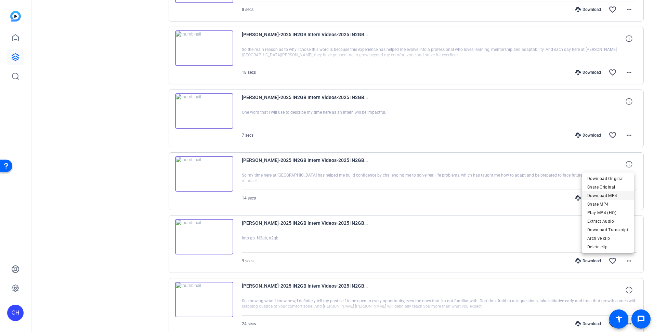  Describe the element at coordinates (608, 239) in the screenshot. I see `span: Archive clip` at that location.